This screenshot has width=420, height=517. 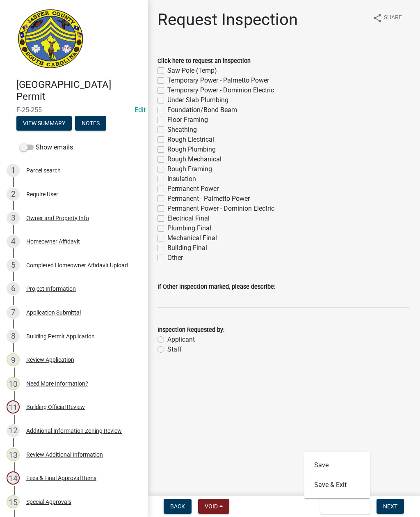 What do you see at coordinates (49, 502) in the screenshot?
I see `div: Special Approvals` at bounding box center [49, 502].